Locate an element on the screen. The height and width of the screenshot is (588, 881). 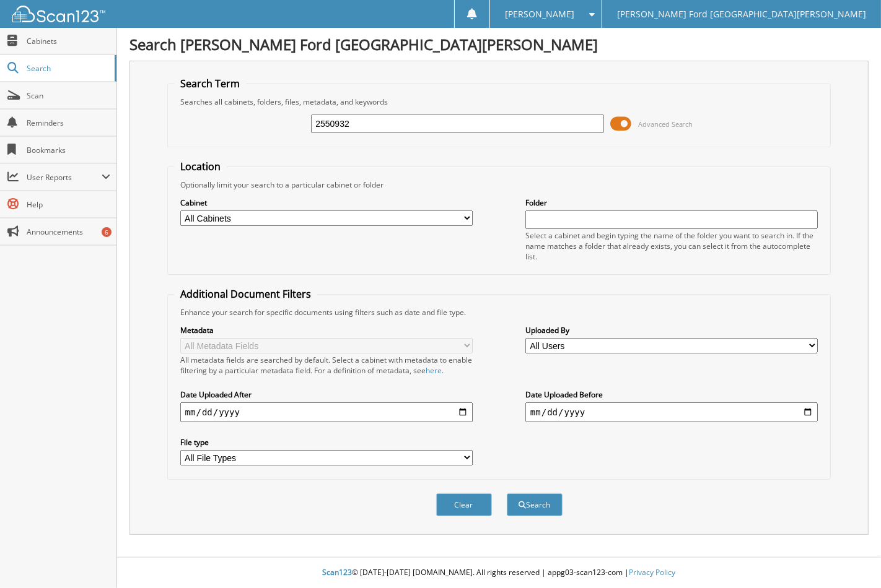
input: start is located at coordinates (326, 413).